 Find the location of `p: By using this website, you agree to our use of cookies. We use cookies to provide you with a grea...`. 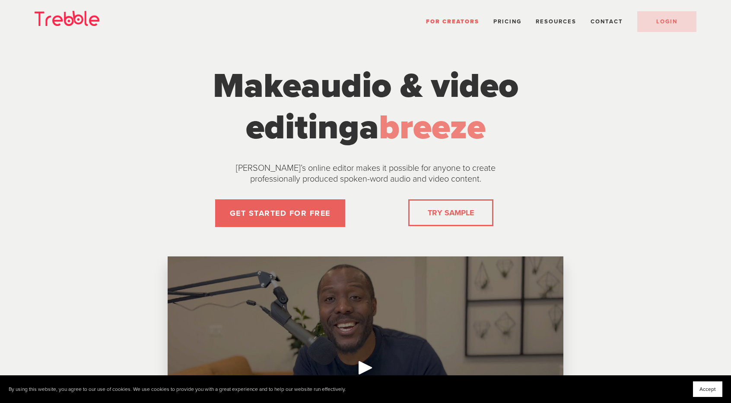

p: By using this website, you agree to our use of cookies. We use cookies to provide you with a grea... is located at coordinates (177, 389).